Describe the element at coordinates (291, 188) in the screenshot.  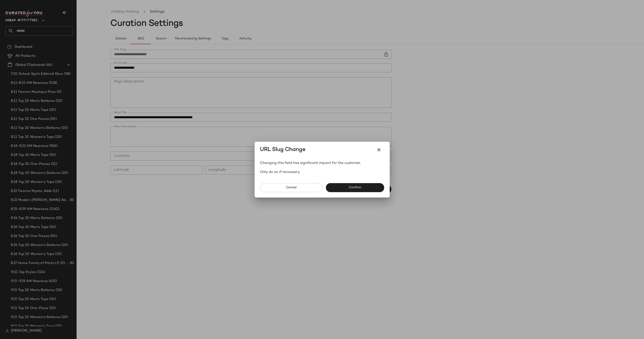
I see `button: Cancel` at that location.